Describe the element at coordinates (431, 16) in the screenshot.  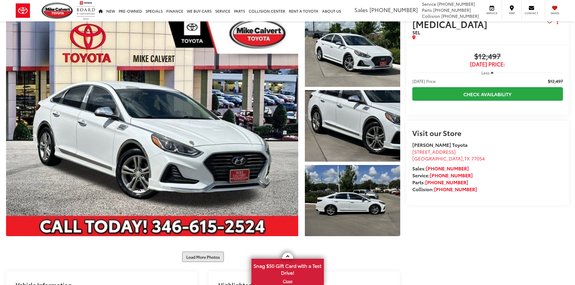
I see `span: Collision` at that location.